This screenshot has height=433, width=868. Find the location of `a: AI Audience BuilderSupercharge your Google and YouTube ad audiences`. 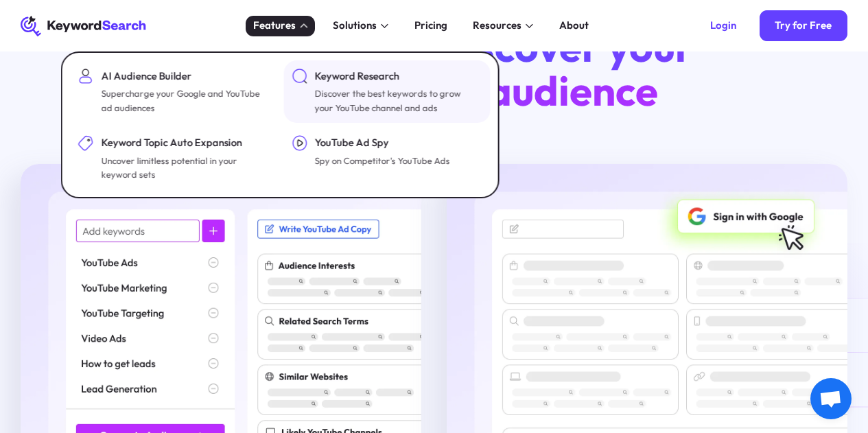

a: AI Audience BuilderSupercharge your Google and YouTube ad audiences is located at coordinates (173, 91).